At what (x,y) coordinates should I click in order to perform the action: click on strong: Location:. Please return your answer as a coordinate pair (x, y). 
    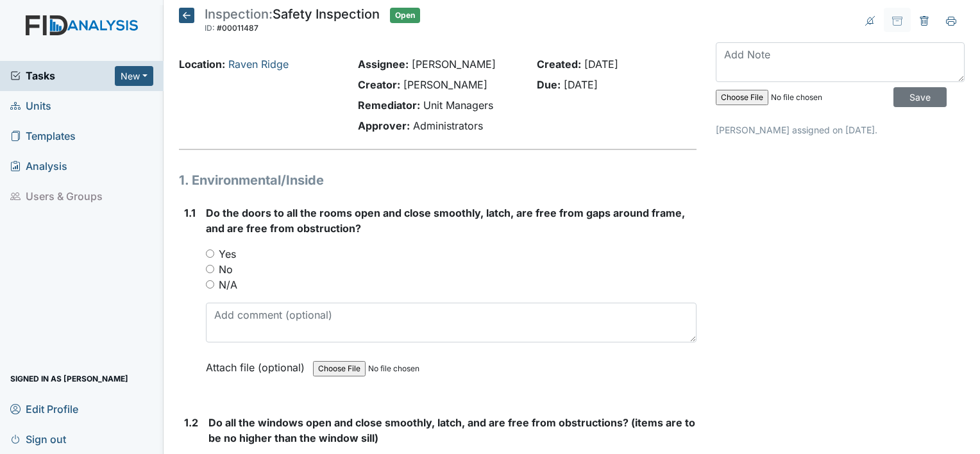
    Looking at the image, I should click on (202, 64).